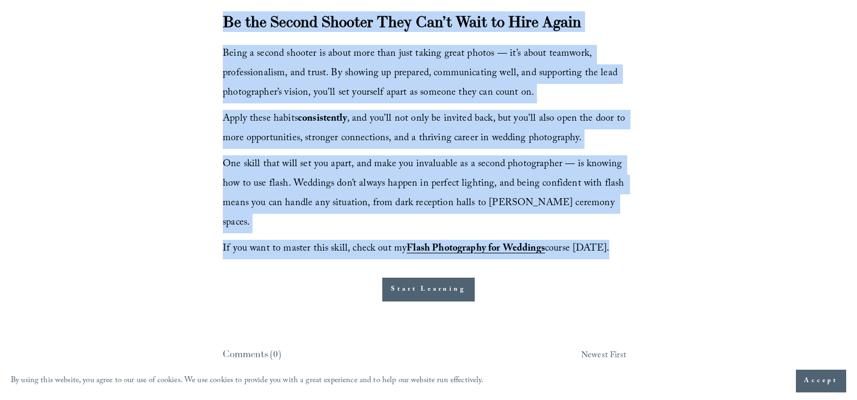 Image resolution: width=857 pixels, height=400 pixels. I want to click on a: Flash Photography for Weddings, so click(476, 249).